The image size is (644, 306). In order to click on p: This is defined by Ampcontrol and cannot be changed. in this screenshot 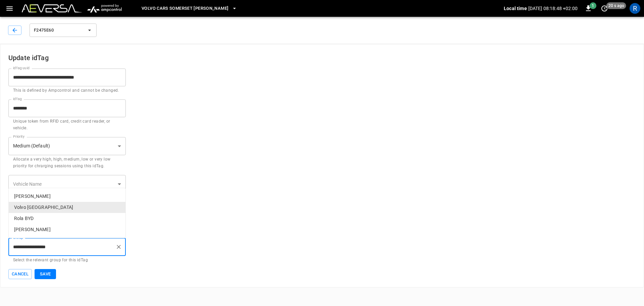, I will do `click(67, 91)`.